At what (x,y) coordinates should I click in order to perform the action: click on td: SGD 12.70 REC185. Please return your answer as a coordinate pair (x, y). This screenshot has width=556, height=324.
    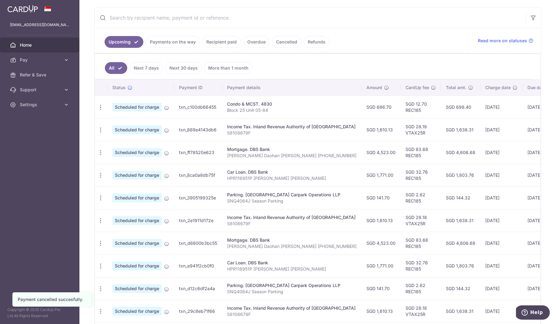
    Looking at the image, I should click on (421, 107).